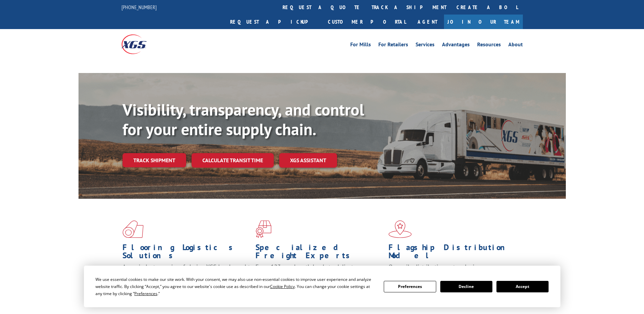 The height and width of the screenshot is (314, 644). Describe the element at coordinates (483, 22) in the screenshot. I see `a: Join Our Team` at that location.